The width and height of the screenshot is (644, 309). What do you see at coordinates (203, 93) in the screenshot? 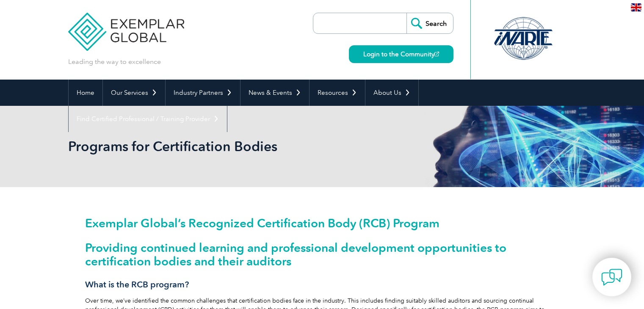
I see `a: Industry Partners` at bounding box center [203, 93].